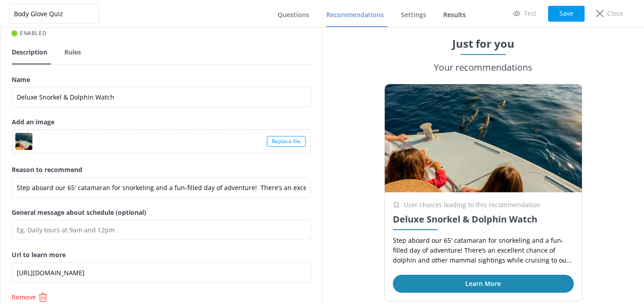  What do you see at coordinates (615, 13) in the screenshot?
I see `p: Close` at bounding box center [615, 13].